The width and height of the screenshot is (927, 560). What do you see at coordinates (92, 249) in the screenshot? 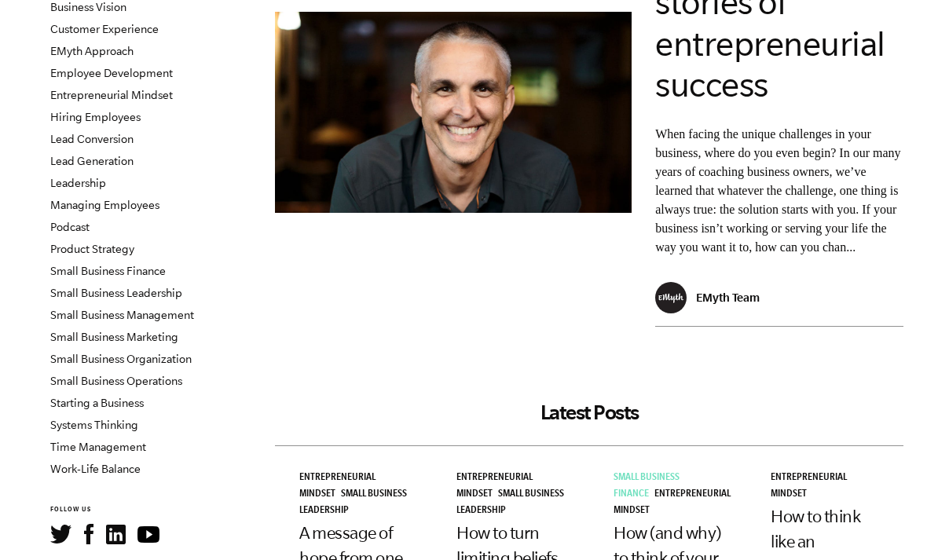
I see `a: Product Strategy` at bounding box center [92, 249].